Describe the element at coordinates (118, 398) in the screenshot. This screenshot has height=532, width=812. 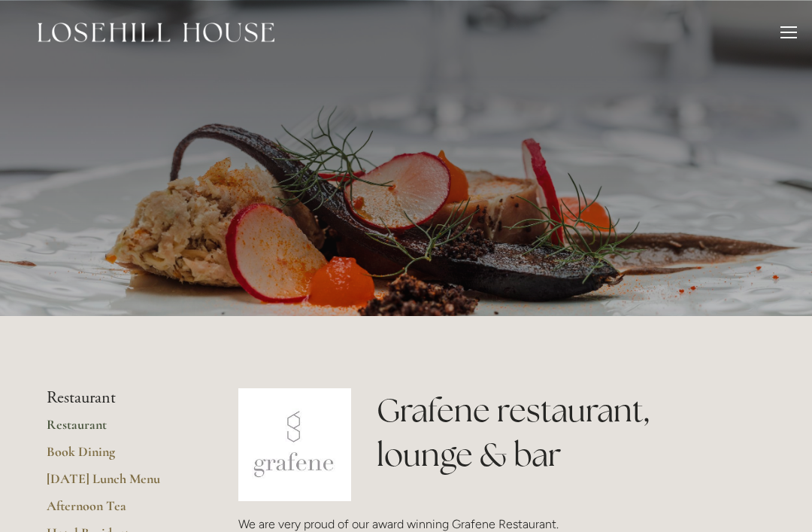
I see `li: Restaurant` at that location.